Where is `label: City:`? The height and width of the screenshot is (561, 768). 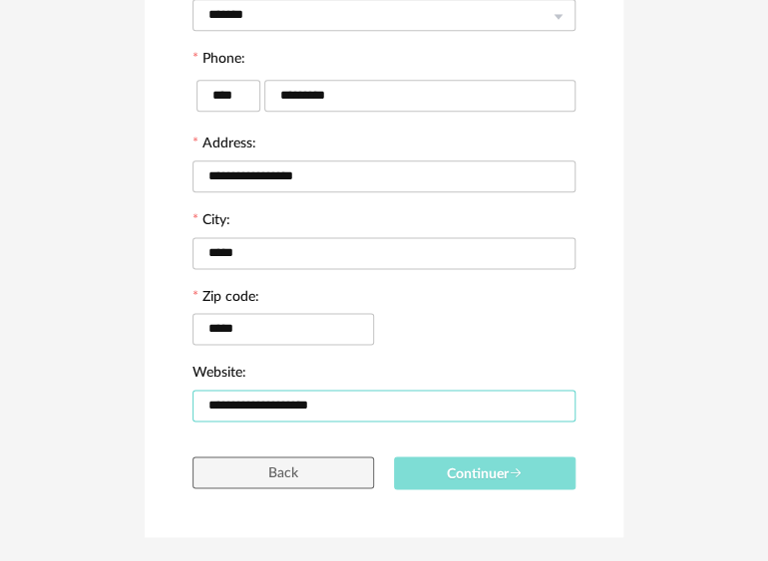
label: City: is located at coordinates (211, 222).